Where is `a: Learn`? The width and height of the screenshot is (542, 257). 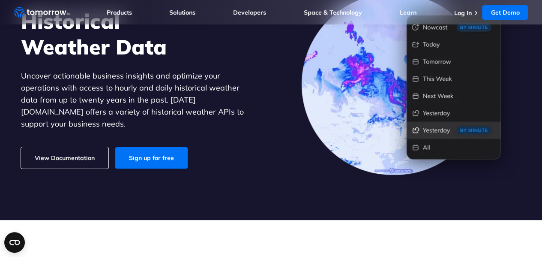 a: Learn is located at coordinates (408, 12).